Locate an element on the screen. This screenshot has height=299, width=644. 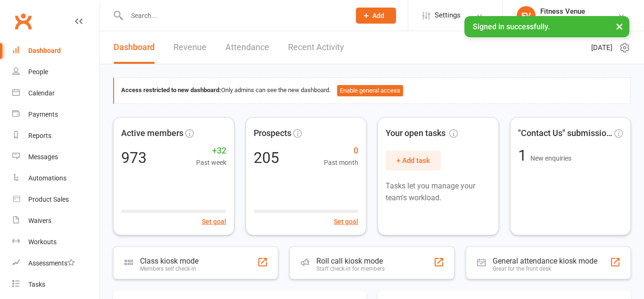
div: Dashboard is located at coordinates (44, 51).